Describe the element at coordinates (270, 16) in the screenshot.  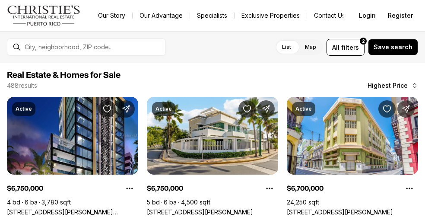
I see `a: Exclusive Properties` at that location.